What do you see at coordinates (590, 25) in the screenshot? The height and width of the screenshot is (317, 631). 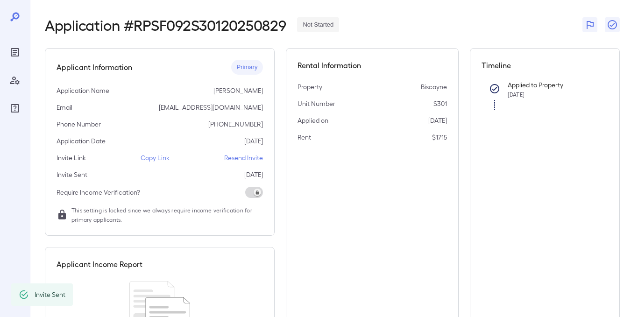 I see `button: Flag Report` at bounding box center [590, 25].